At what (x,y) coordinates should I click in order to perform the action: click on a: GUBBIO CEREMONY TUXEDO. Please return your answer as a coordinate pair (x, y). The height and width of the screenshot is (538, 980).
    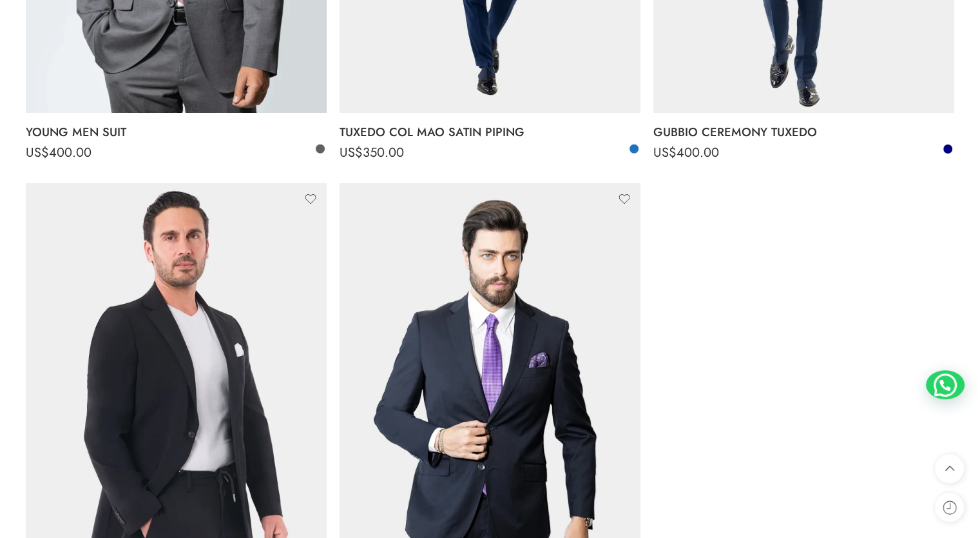
    Looking at the image, I should click on (804, 133).